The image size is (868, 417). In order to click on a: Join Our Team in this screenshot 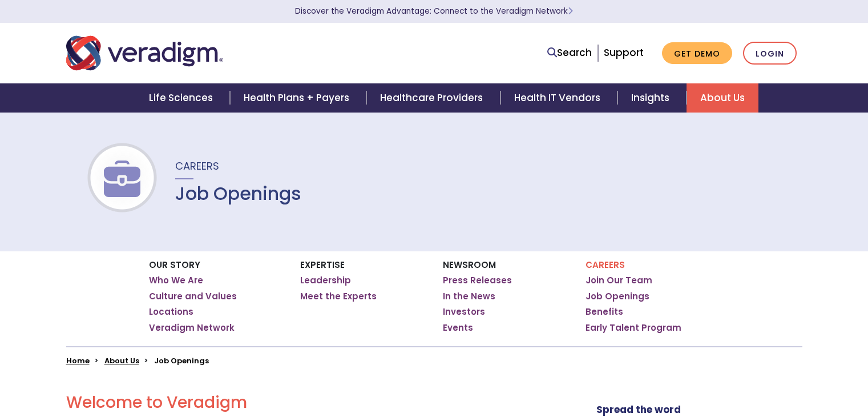, I will do `click(619, 281)`.